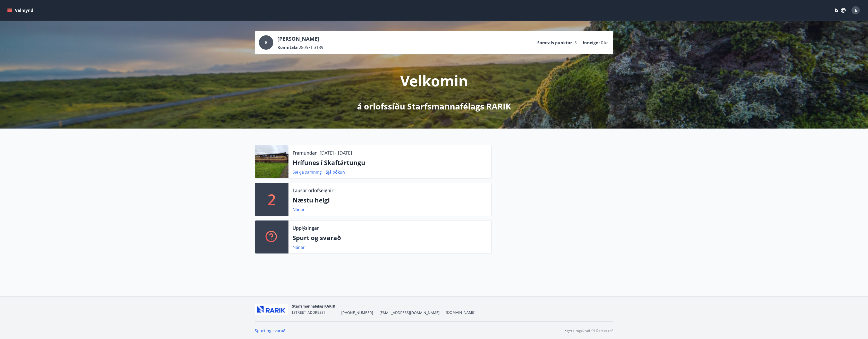  I want to click on a: Spurt og svarað, so click(270, 330).